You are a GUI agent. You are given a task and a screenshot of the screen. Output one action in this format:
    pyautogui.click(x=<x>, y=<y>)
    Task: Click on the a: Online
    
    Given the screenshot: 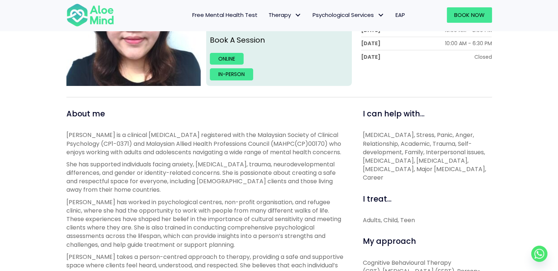 What is the action you would take?
    pyautogui.click(x=227, y=59)
    